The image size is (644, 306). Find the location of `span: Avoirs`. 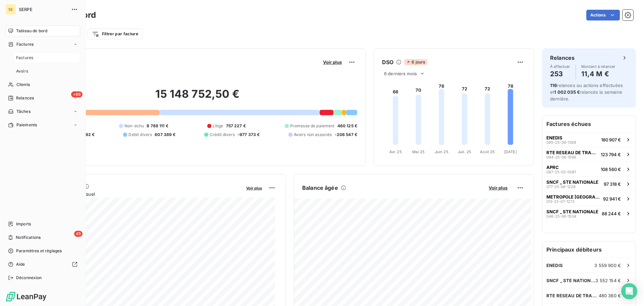

span: Avoirs is located at coordinates (22, 71).